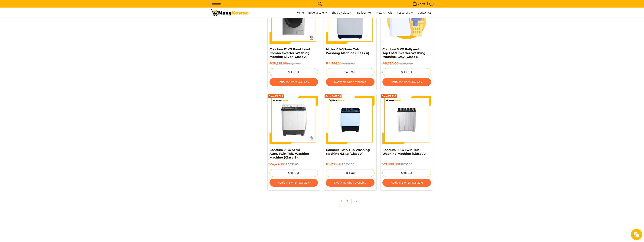 This screenshot has width=644, height=242. Describe the element at coordinates (37, 66) in the screenshot. I see `span: We're online!` at that location.